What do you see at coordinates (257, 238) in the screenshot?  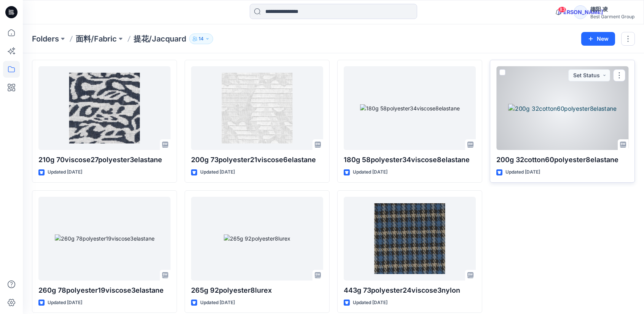 I see `a: 265g 92polyester8lurex` at bounding box center [257, 238].